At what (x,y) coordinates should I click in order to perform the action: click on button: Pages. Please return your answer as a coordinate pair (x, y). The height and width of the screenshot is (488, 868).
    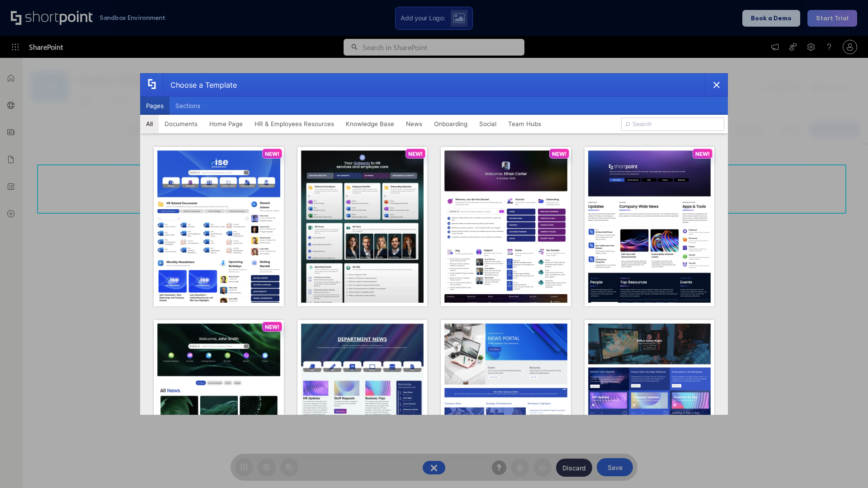
    Looking at the image, I should click on (155, 106).